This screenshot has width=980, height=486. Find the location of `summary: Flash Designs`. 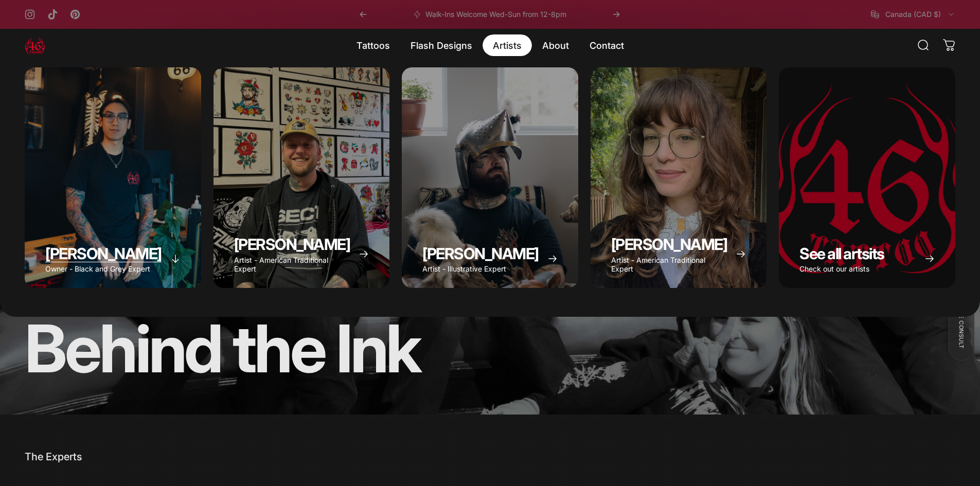

summary: Flash Designs is located at coordinates (441, 45).